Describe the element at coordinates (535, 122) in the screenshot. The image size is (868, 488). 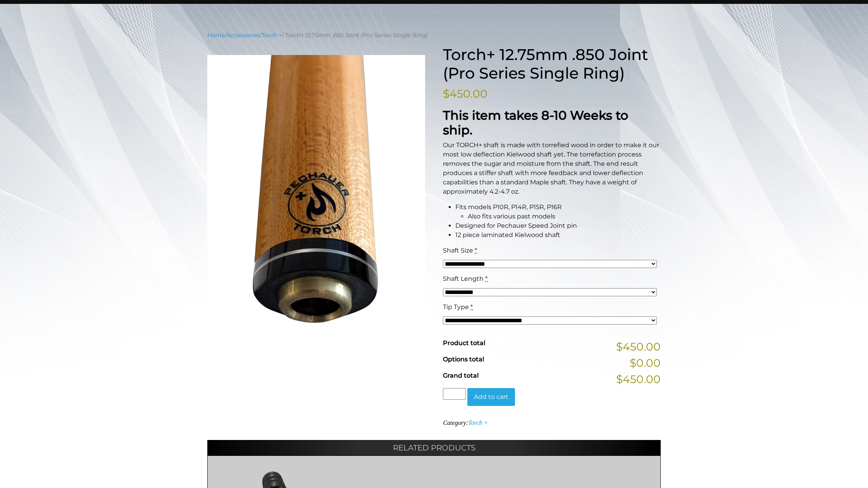
I see `strong: This item takes 8-10 Weeks to ship.` at that location.